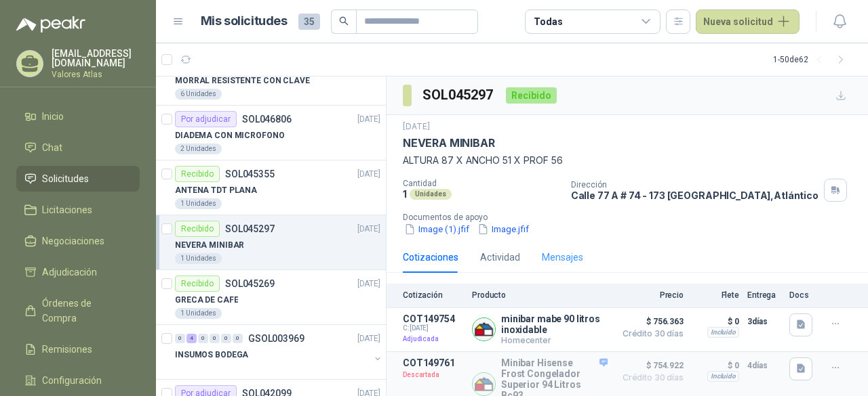 The image size is (868, 396). I want to click on a: Chat, so click(78, 148).